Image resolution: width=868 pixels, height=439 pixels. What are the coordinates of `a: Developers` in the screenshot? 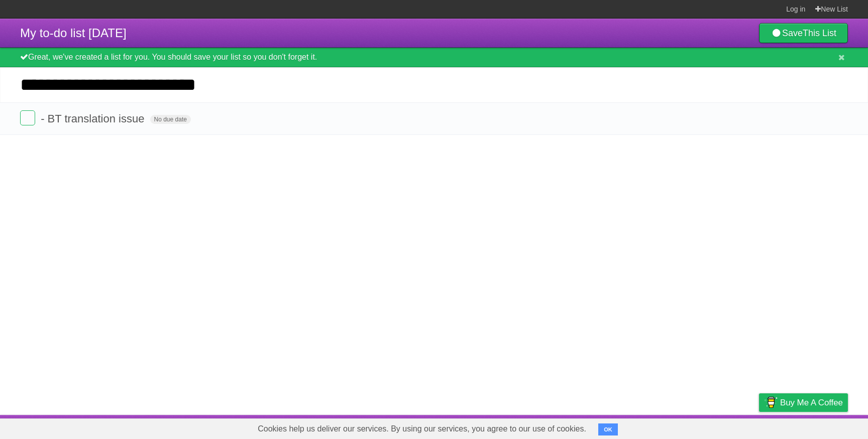 It's located at (679, 427).